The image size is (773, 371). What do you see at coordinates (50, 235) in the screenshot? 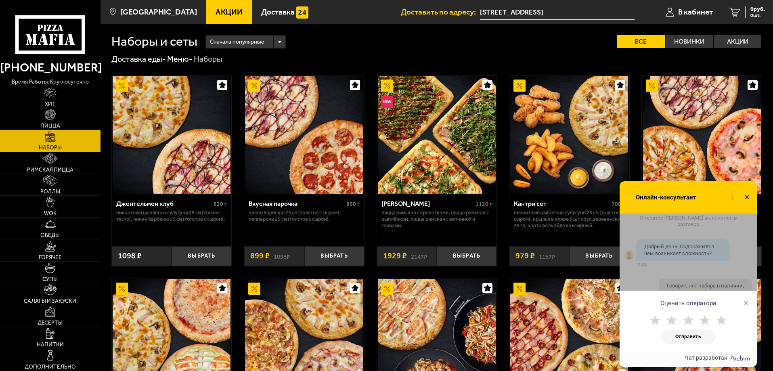
I see `span: Обеды` at bounding box center [50, 235].